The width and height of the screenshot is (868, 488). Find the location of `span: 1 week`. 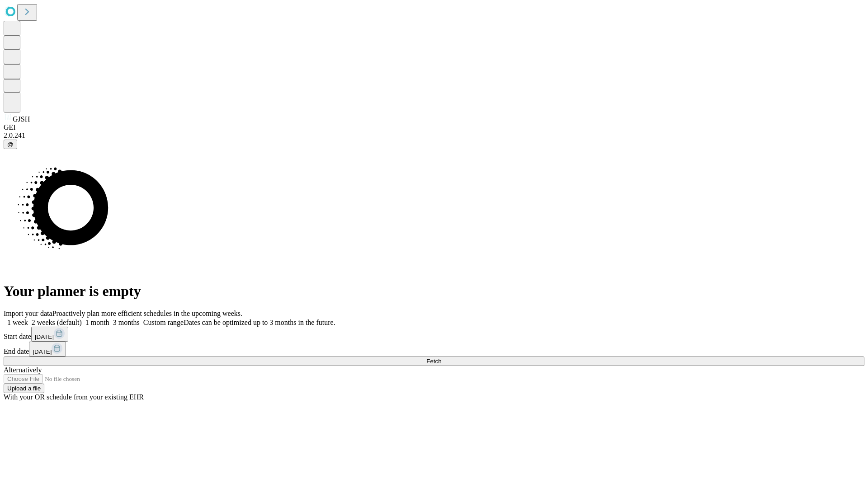

span: 1 week is located at coordinates (18, 322).